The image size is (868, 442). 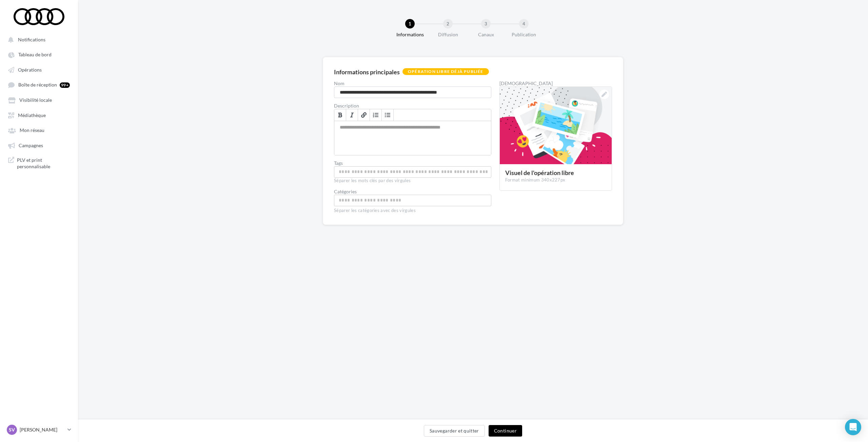 What do you see at coordinates (39, 85) in the screenshot?
I see `a: Boîte de réception 99+` at bounding box center [39, 85].